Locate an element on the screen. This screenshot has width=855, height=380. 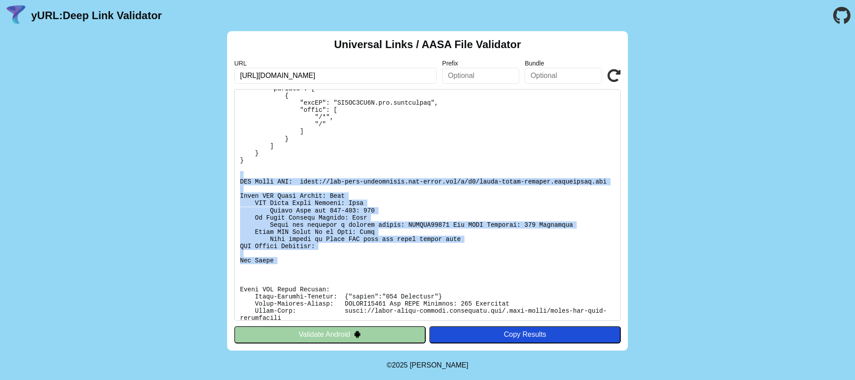
button: Validate Android is located at coordinates (330, 334).